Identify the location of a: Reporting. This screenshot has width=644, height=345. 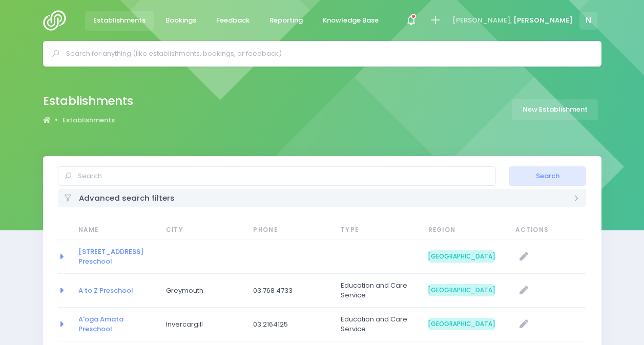
(287, 21).